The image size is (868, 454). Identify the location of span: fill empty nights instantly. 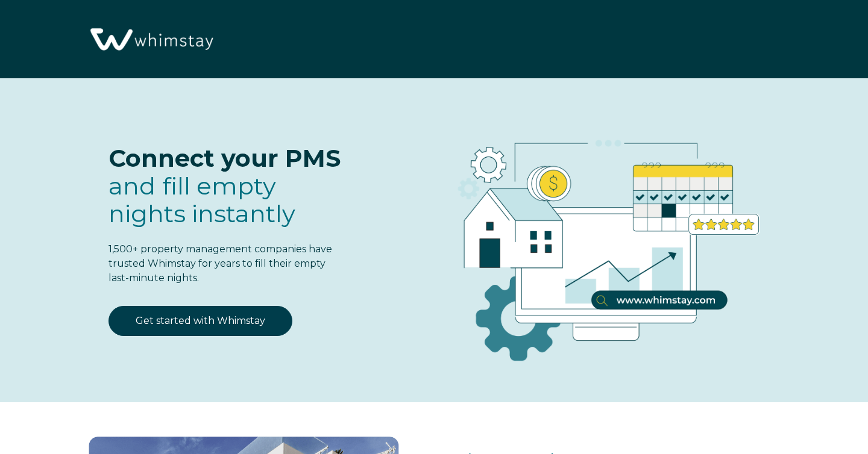
(202, 200).